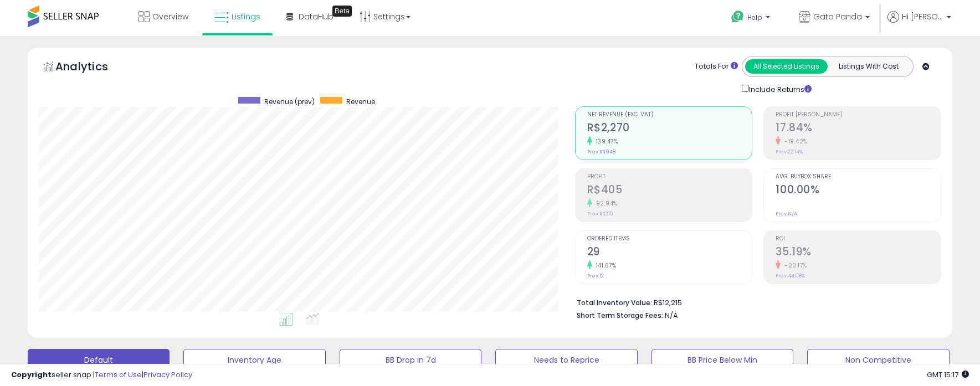  Describe the element at coordinates (342, 11) in the screenshot. I see `div: Tooltip anchor` at that location.